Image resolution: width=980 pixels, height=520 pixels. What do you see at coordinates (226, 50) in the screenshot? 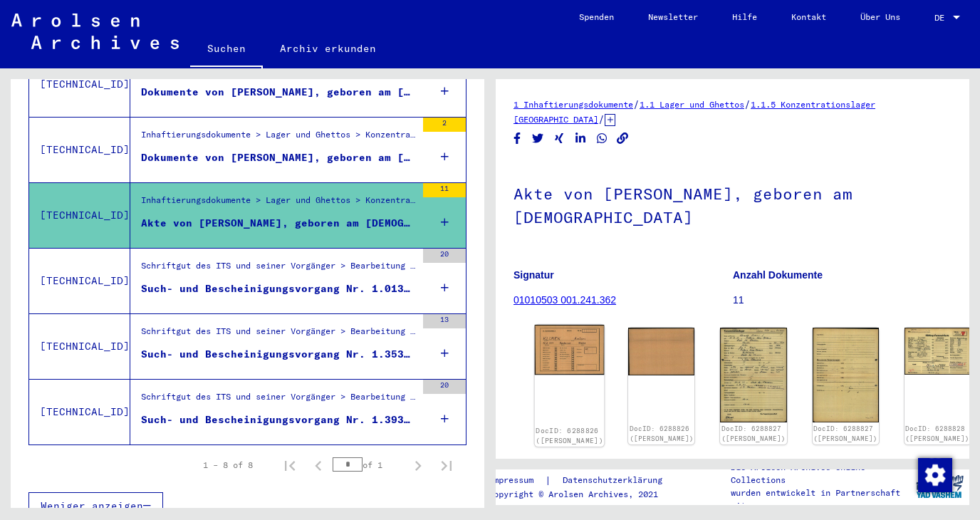
I see `a: Suchen` at bounding box center [226, 50].